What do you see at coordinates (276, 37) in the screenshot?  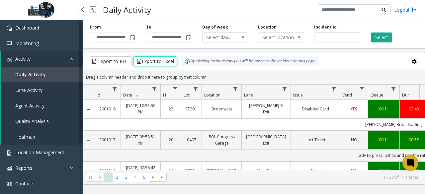 I see `span: Select location...` at bounding box center [276, 37].